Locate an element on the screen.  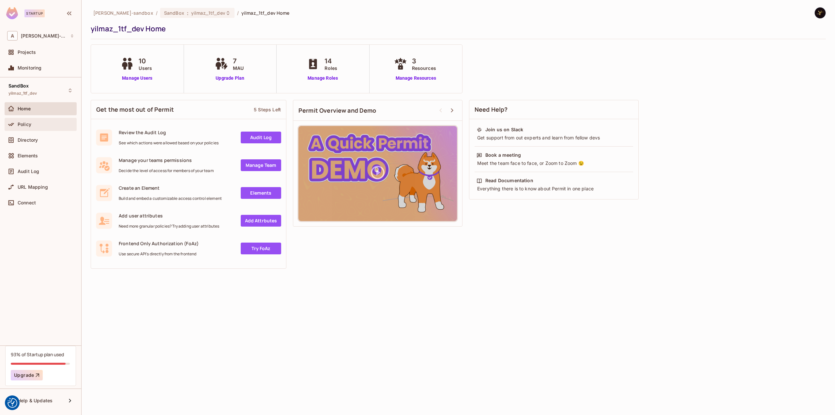
span: 10 is located at coordinates (145, 61).